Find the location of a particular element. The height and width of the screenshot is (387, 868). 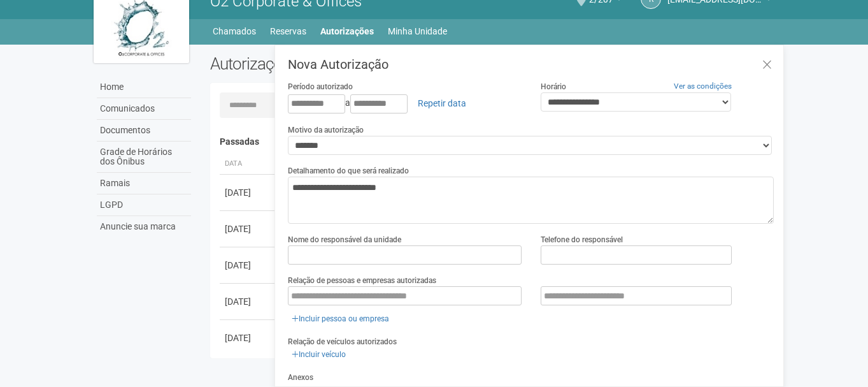

a: Chamados is located at coordinates (234, 31).